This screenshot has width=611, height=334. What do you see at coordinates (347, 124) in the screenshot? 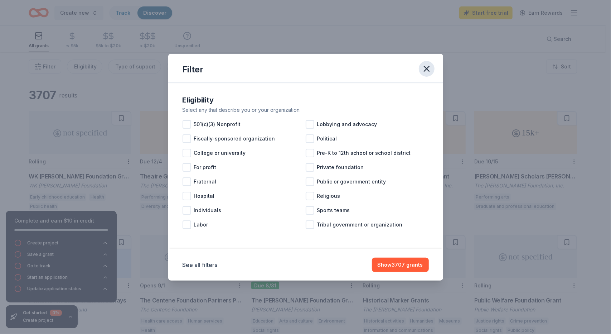
I see `span: Lobbying and advocacy` at bounding box center [347, 124].